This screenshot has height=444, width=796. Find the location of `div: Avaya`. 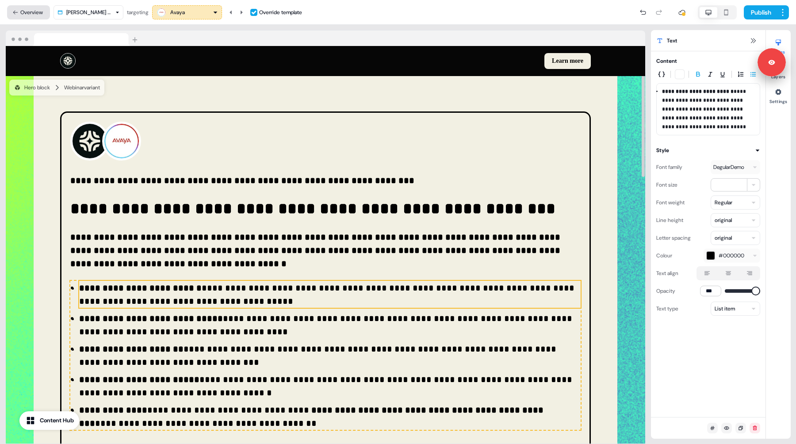

div: Avaya is located at coordinates (177, 12).